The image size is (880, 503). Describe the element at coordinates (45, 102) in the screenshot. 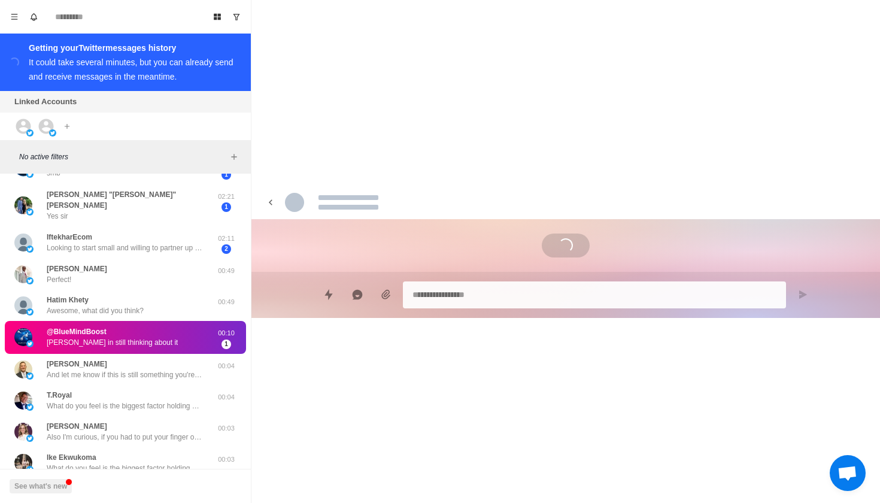

I see `p: Linked Accounts` at that location.